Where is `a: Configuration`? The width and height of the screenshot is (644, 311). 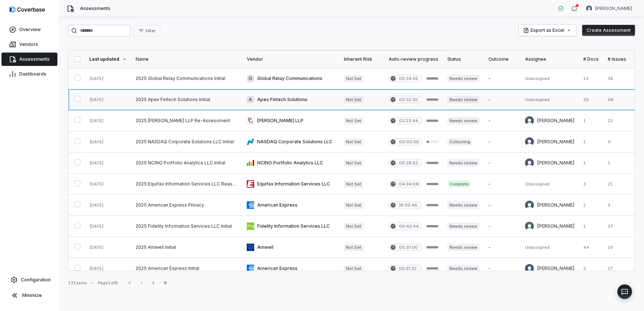 a: Configuration is located at coordinates (29, 280).